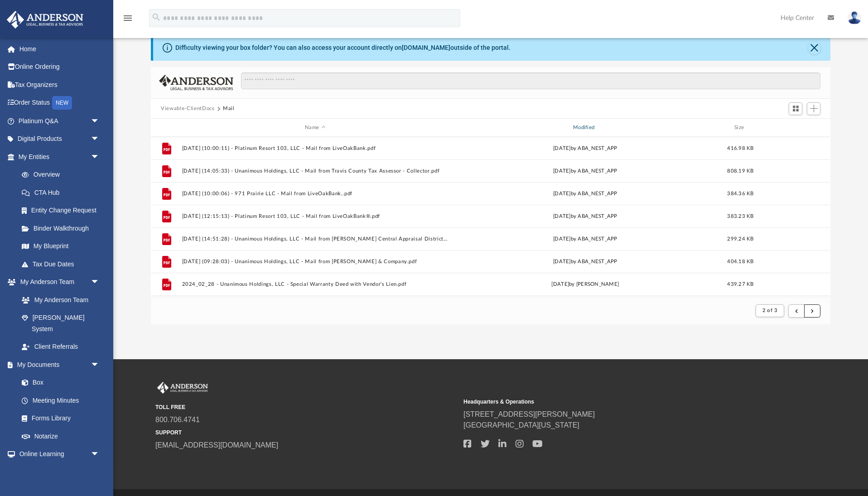  Describe the element at coordinates (128, 18) in the screenshot. I see `i: menu` at that location.